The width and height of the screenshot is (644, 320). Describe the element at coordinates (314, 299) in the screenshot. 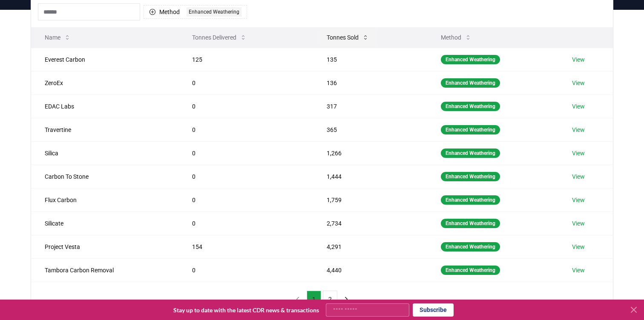

I see `button: 1` at that location.